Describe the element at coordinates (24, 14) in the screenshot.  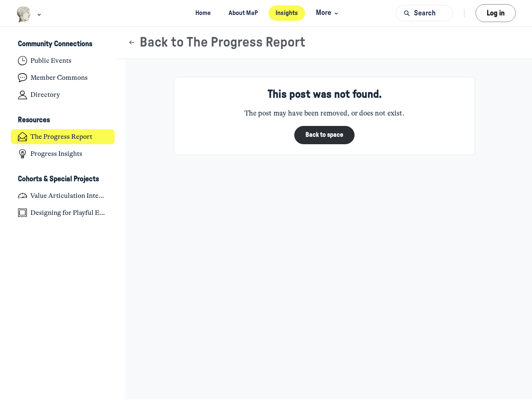
I see `img: Museums as Progress logo` at that location.